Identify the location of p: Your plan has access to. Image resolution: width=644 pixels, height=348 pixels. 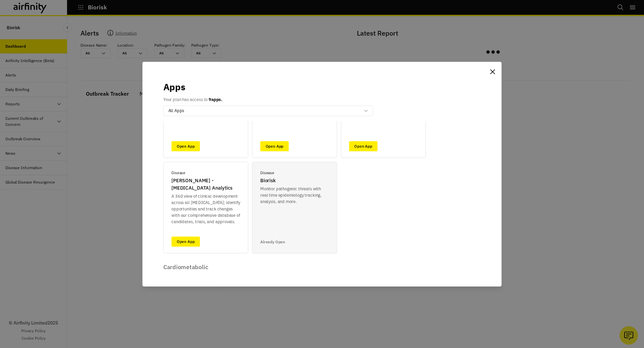
(193, 99).